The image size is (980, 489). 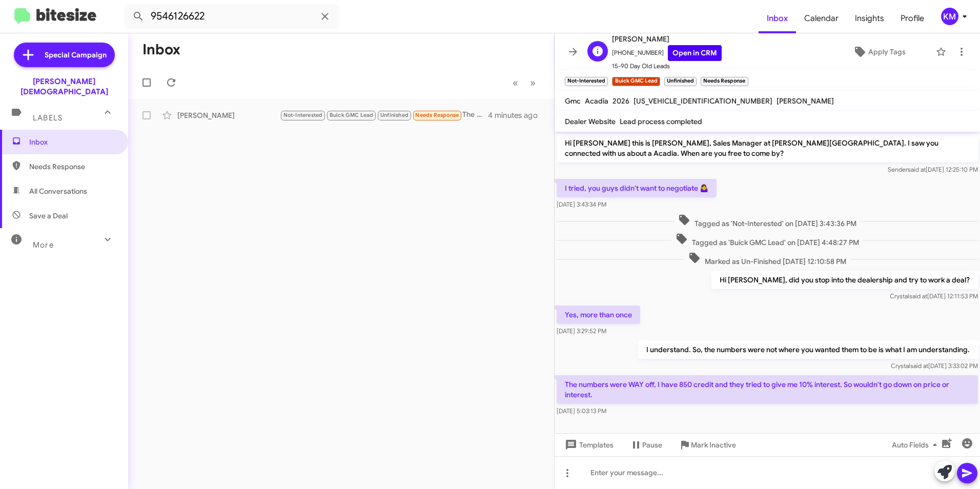 What do you see at coordinates (515, 82) in the screenshot?
I see `button: Previous` at bounding box center [515, 82].